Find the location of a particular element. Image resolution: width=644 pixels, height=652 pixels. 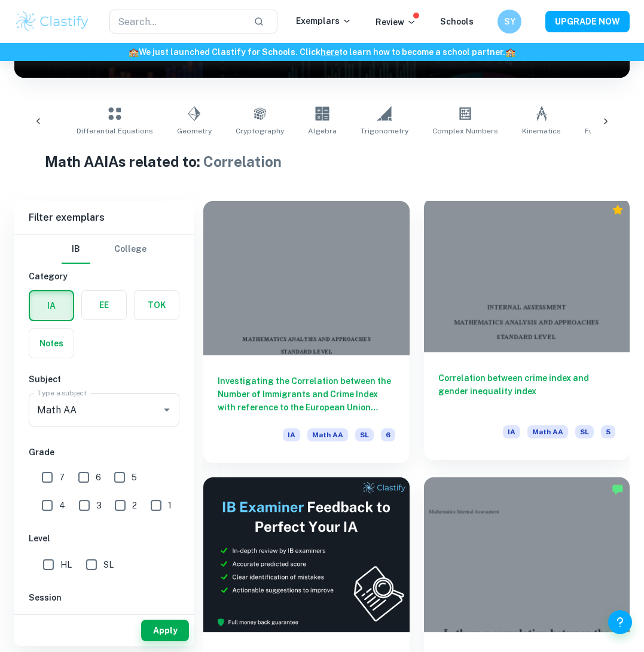

h6: Filter exemplars is located at coordinates (104, 218).